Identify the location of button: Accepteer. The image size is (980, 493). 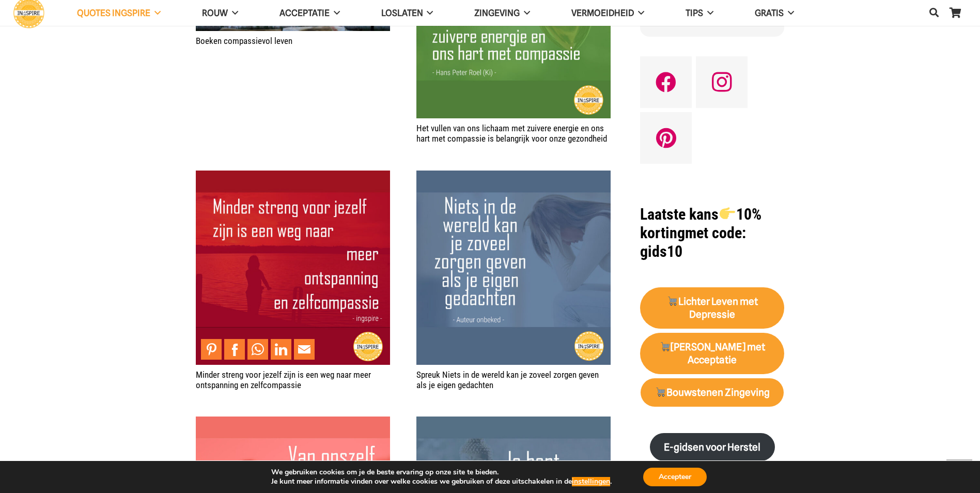
(675, 478).